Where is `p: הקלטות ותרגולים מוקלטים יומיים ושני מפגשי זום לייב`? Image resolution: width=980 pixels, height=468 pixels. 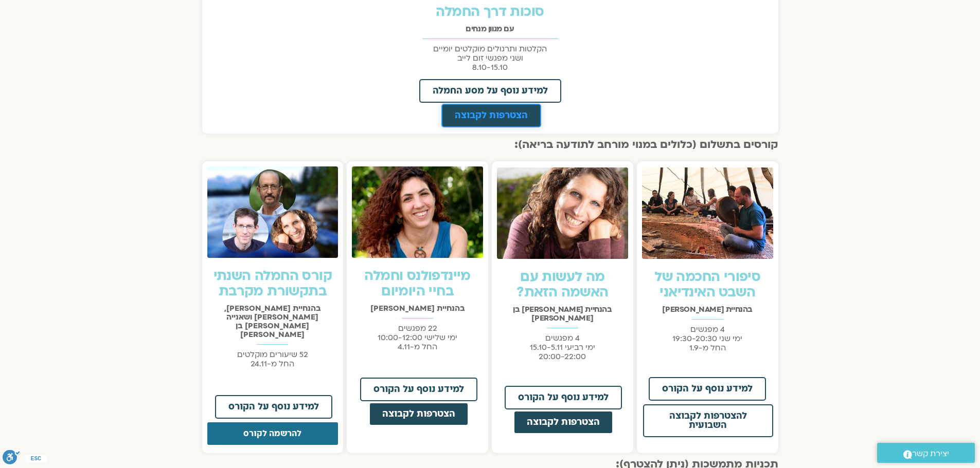
p: הקלטות ותרגולים מוקלטים יומיים ושני מפגשי זום לייב is located at coordinates (490, 58).